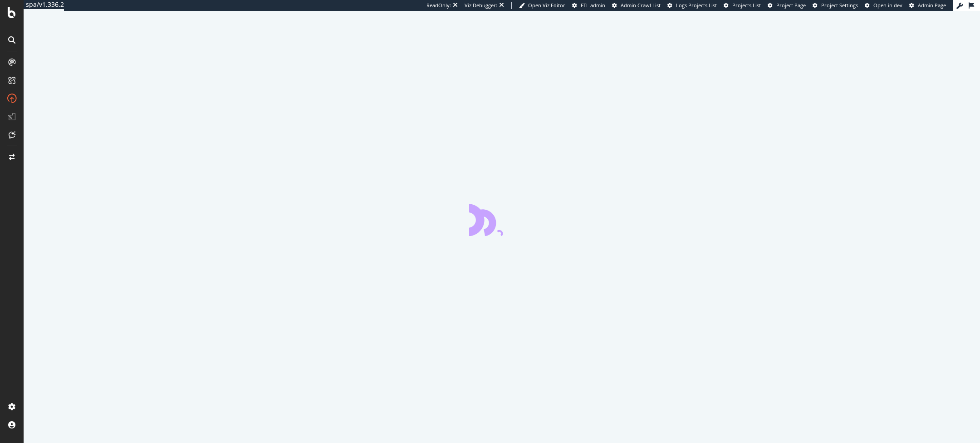 This screenshot has height=443, width=980. I want to click on span: Admin Crawl List, so click(641, 5).